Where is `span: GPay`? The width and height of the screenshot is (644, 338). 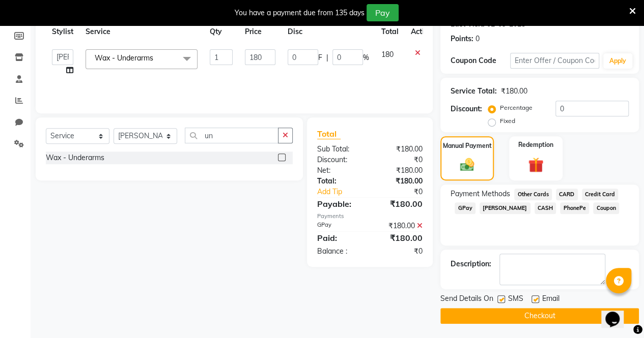
span: GPay is located at coordinates (465, 208).